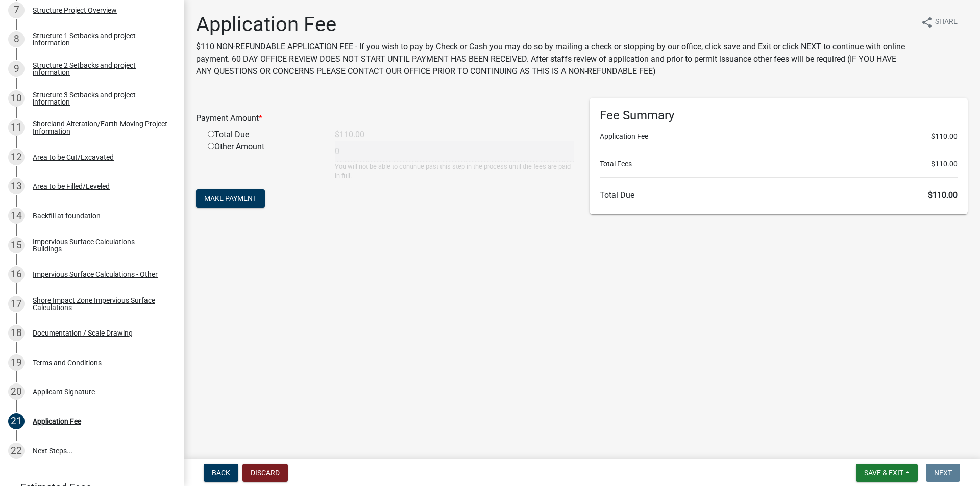 This screenshot has height=486, width=980. Describe the element at coordinates (71, 186) in the screenshot. I see `div: Area to be Filled/Leveled` at that location.